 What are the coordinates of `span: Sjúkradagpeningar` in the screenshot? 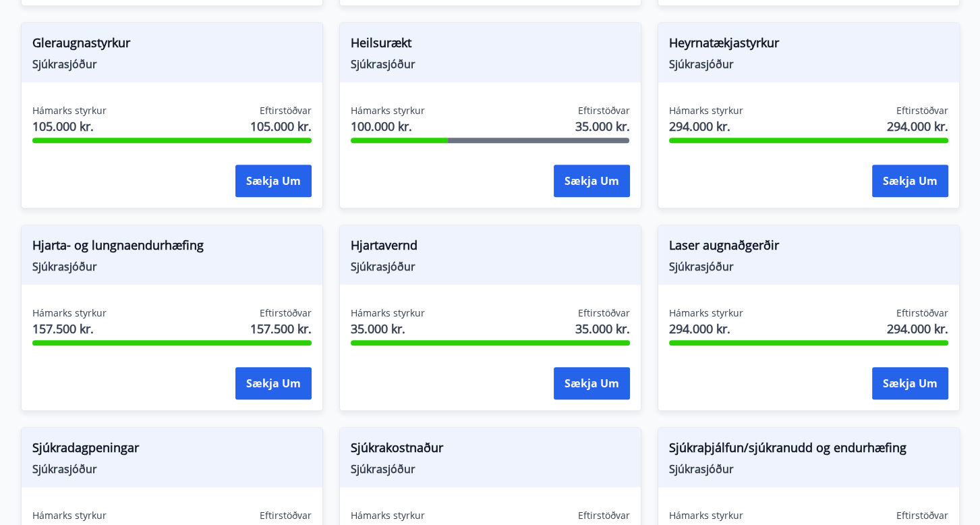 It's located at (172, 450).